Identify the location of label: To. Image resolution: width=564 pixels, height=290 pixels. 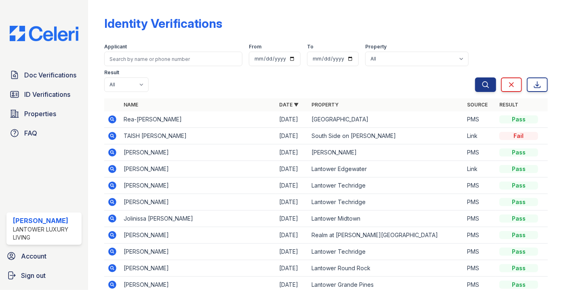
(310, 47).